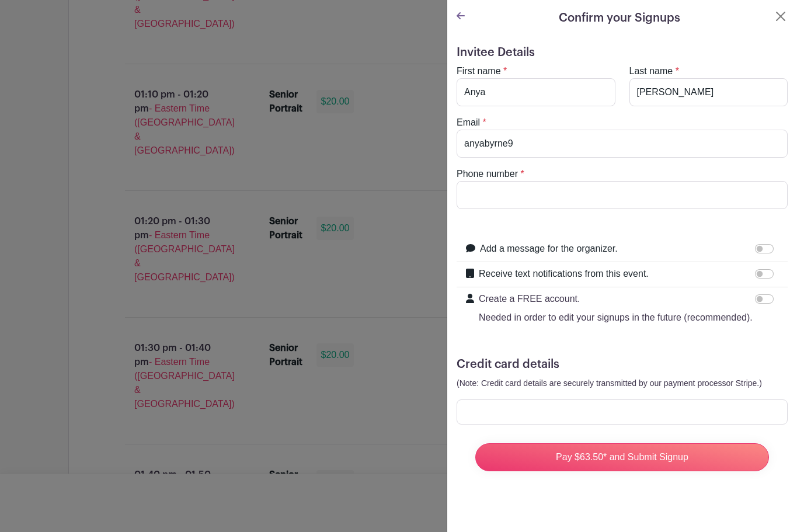 The height and width of the screenshot is (532, 797). Describe the element at coordinates (549, 249) in the screenshot. I see `label: Add a message for the organizer.` at that location.